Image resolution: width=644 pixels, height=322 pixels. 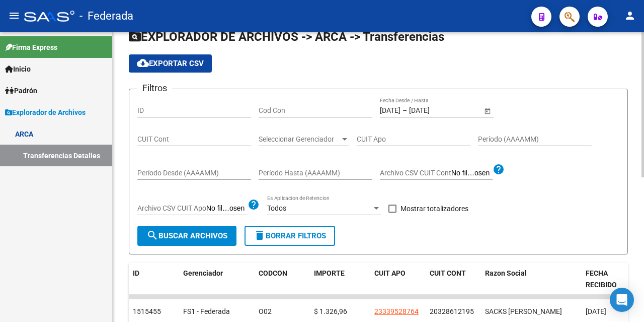 What do you see at coordinates (447, 273) in the screenshot?
I see `span: CUIT CONT` at bounding box center [447, 273].